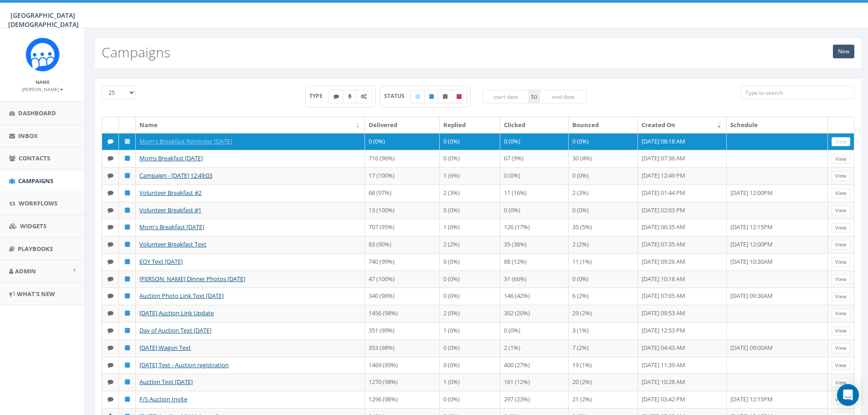 The image size is (868, 415). I want to click on td: 2 (1%), so click(535, 348).